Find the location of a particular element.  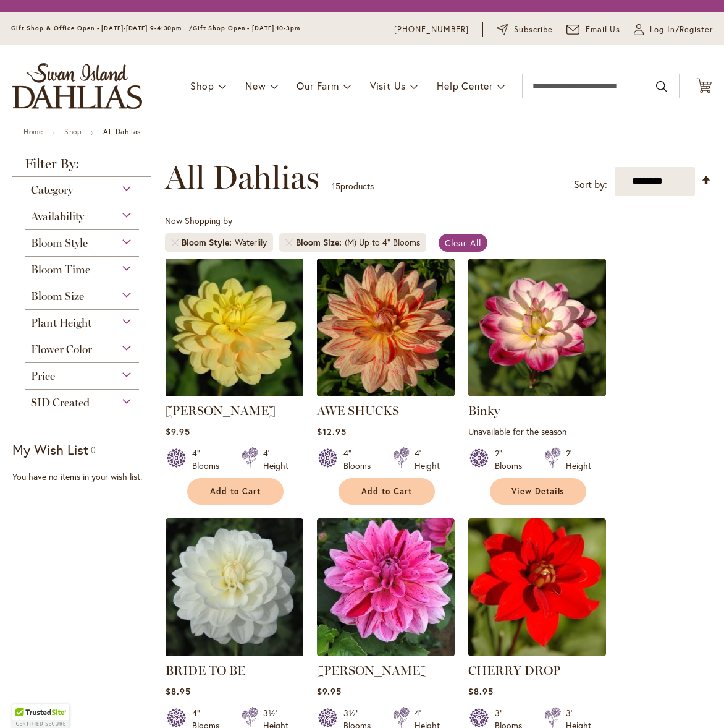

a: Clear All is located at coordinates (463, 243).